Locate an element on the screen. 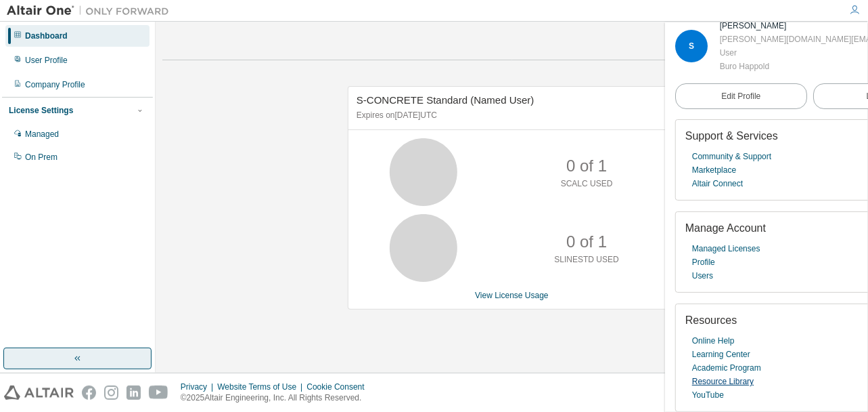  img: Altair One is located at coordinates (91, 11).